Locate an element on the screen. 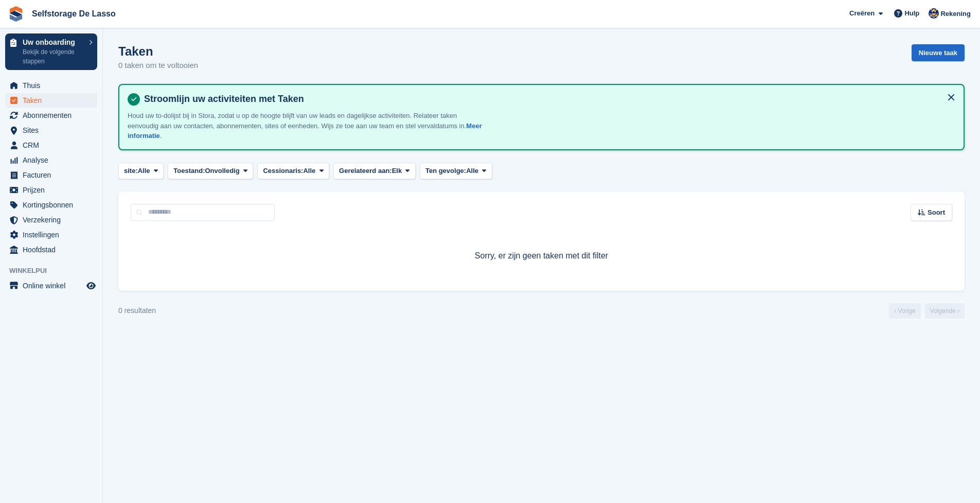 This screenshot has width=980, height=503. span: Thuis is located at coordinates (54, 85).